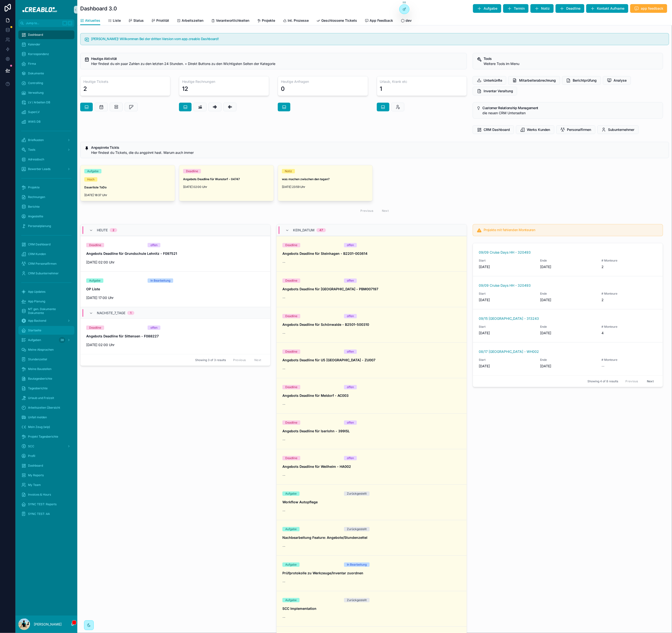 This screenshot has width=672, height=633. Describe the element at coordinates (579, 130) in the screenshot. I see `span: Personalfirmen` at that location.